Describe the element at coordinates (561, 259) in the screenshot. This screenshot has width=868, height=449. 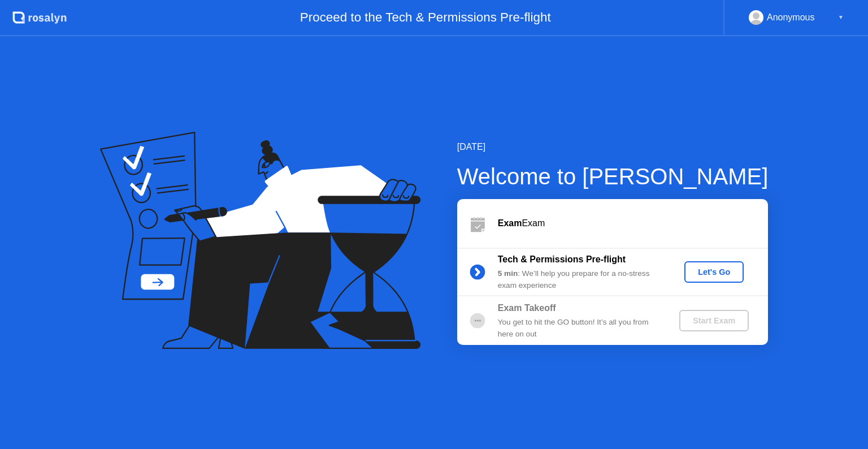
I see `b: Tech & Permissions Pre-flight` at that location.